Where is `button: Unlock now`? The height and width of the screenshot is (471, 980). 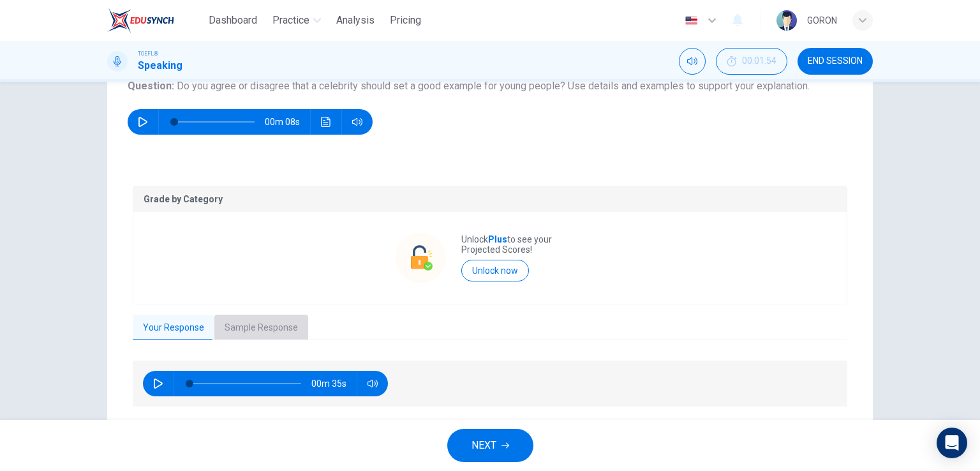
button: Unlock now is located at coordinates (495, 270).